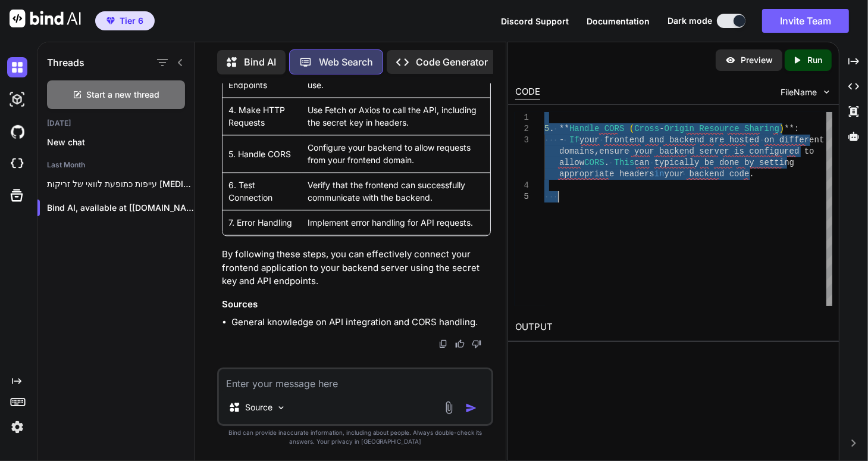 The image size is (868, 461). I want to click on td: Verify that the frontend can successfully communicate with the backend., so click(395, 191).